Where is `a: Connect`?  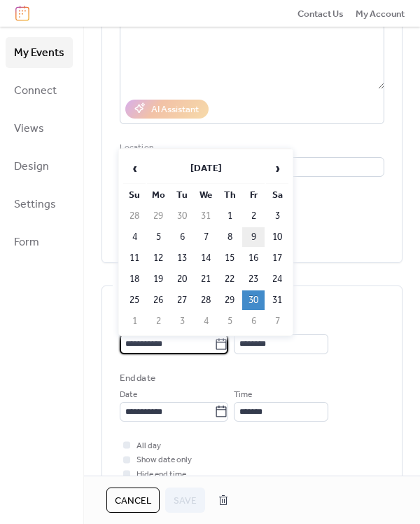 a: Connect is located at coordinates (39, 90).